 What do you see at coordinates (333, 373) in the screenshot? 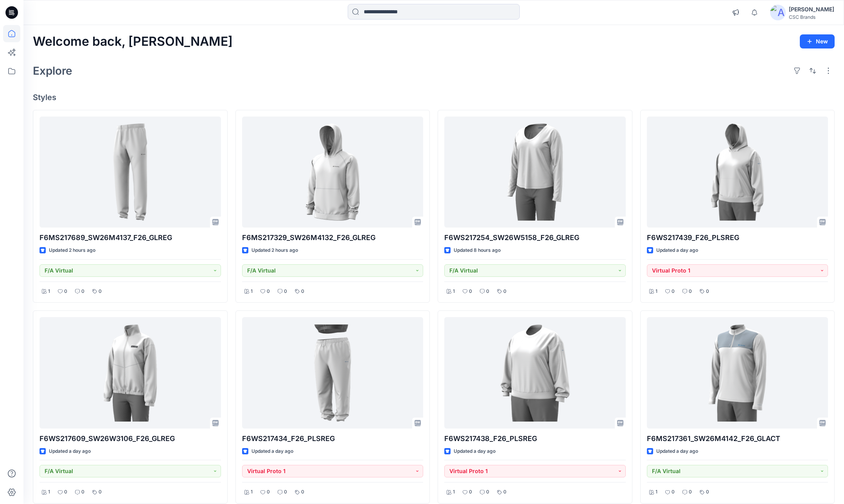
I see `a: F6WS217434_F26_PLSREG` at bounding box center [333, 373].